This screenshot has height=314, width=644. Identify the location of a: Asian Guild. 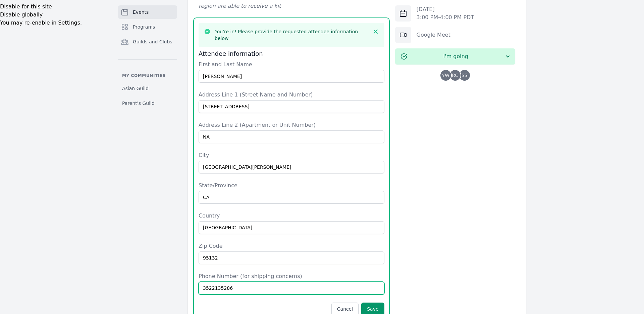
(147, 89).